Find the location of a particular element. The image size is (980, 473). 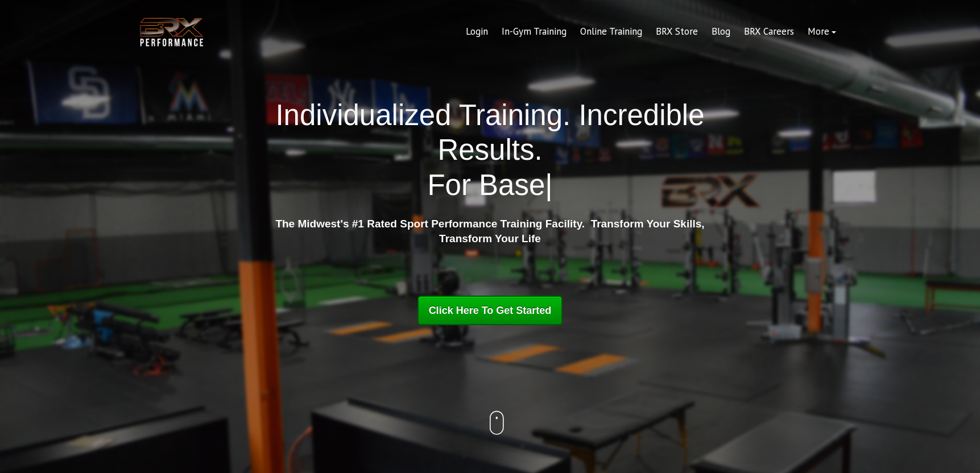

a: Blog is located at coordinates (721, 32).